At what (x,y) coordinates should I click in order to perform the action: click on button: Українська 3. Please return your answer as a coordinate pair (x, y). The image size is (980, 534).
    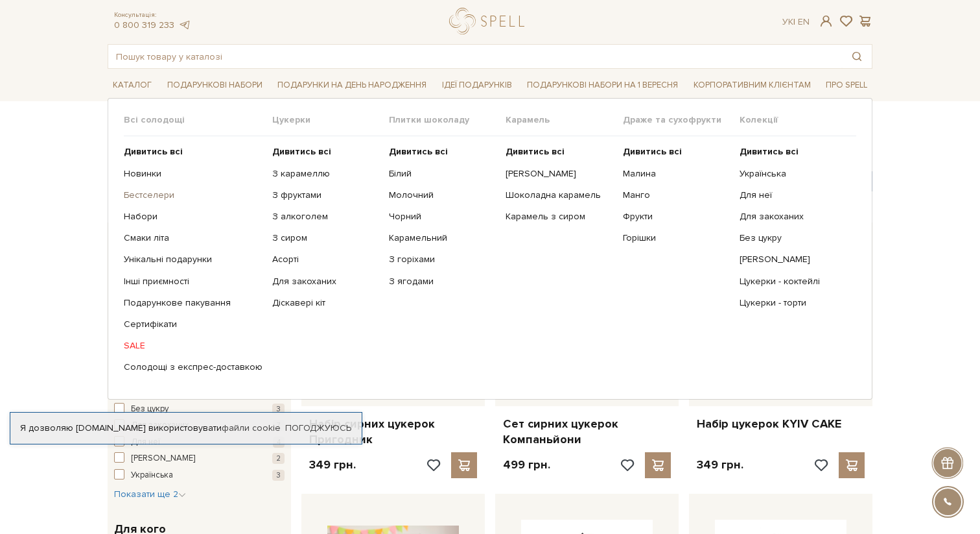
    Looking at the image, I should click on (199, 475).